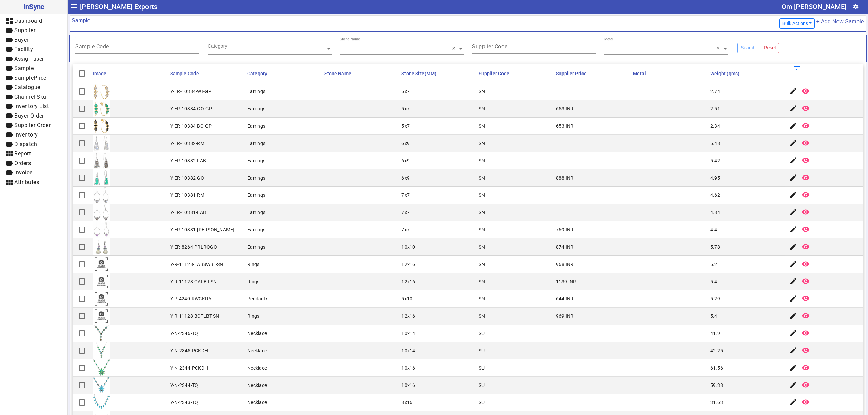 The image size is (868, 415). What do you see at coordinates (23, 153) in the screenshot?
I see `span: Report` at bounding box center [23, 153].